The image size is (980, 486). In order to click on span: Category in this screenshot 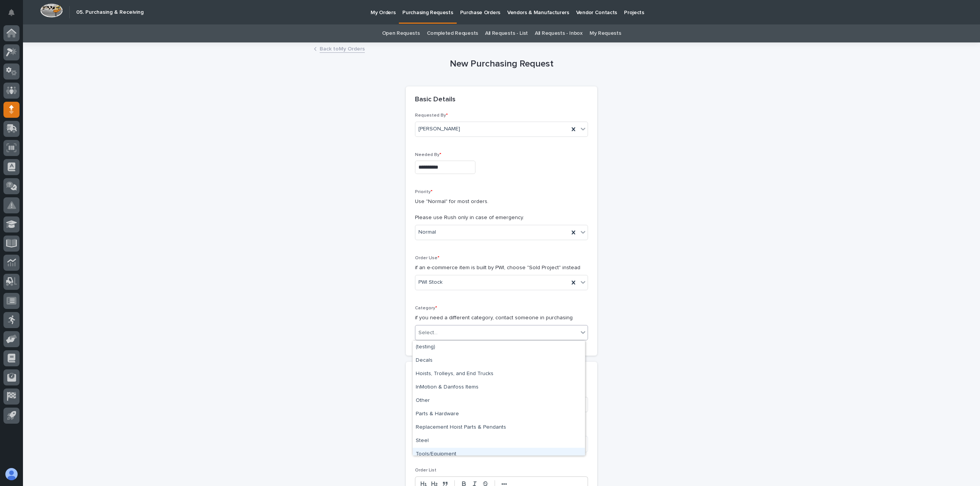, I will do `click(426, 308)`.